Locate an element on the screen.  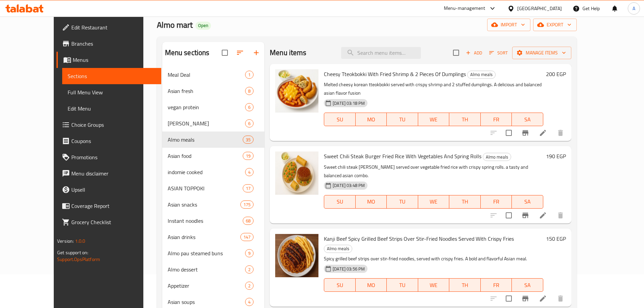
span: 35 is located at coordinates (248, 140).